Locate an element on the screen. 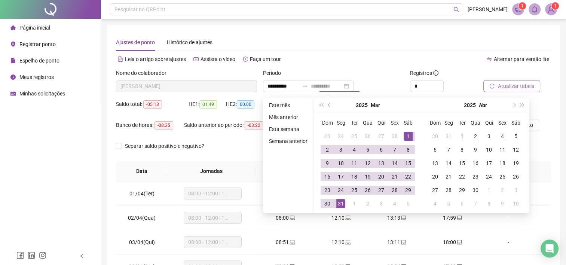  div: Saldo total: is located at coordinates (152, 104).